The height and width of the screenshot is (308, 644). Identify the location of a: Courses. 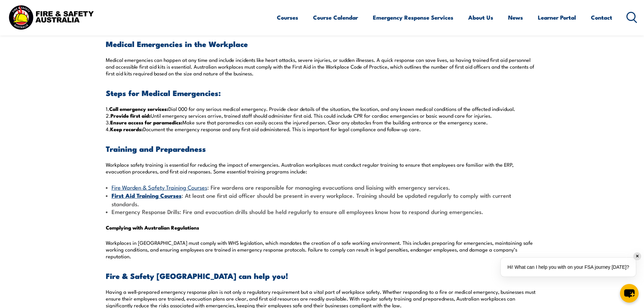
(287, 17).